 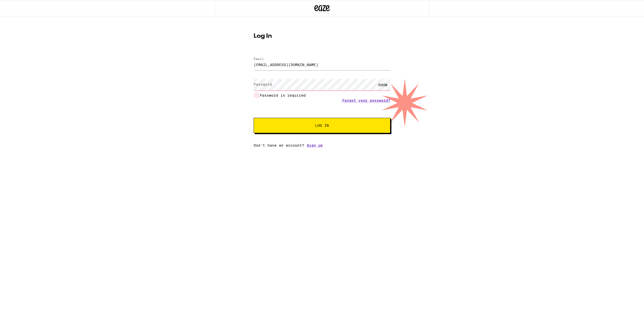 What do you see at coordinates (366, 100) in the screenshot?
I see `a: Forgot your password?` at bounding box center [366, 100].